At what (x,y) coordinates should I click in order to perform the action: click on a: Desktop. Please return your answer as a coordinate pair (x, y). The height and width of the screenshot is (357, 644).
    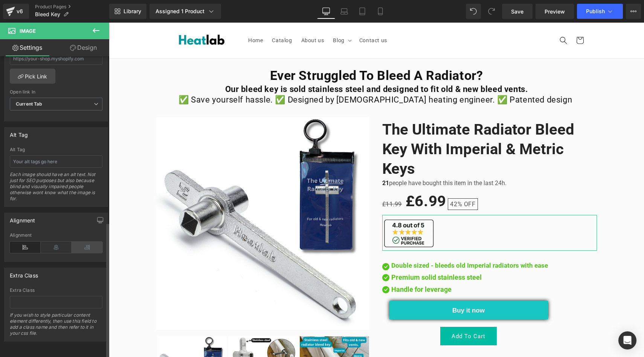
    Looking at the image, I should click on (326, 11).